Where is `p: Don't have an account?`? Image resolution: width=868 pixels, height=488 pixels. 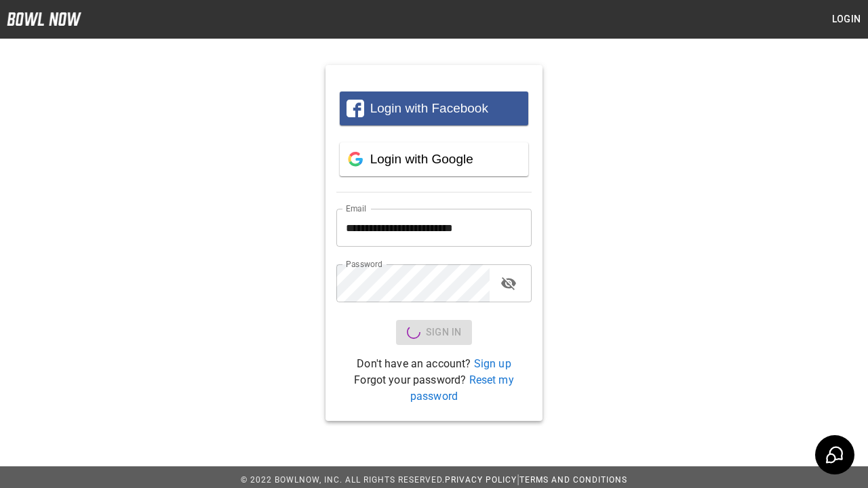
p: Don't have an account? is located at coordinates (434, 364).